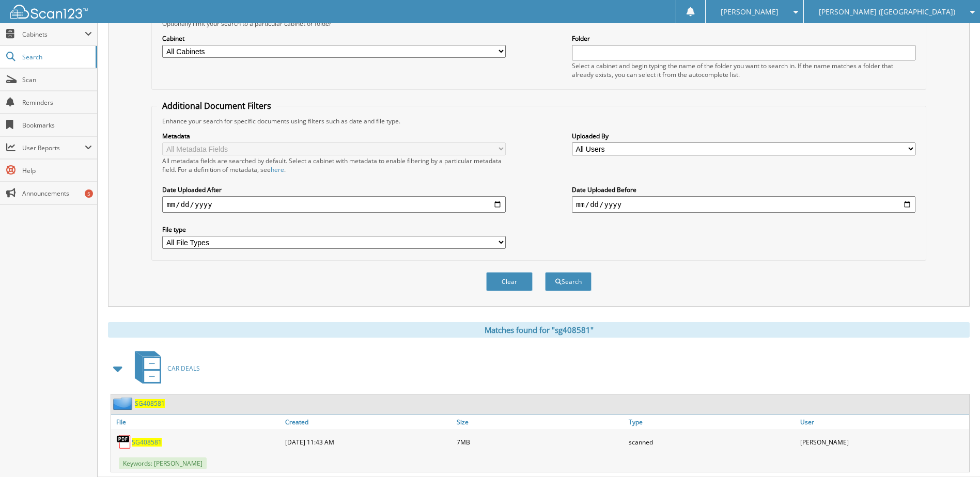  I want to click on label: File type, so click(334, 229).